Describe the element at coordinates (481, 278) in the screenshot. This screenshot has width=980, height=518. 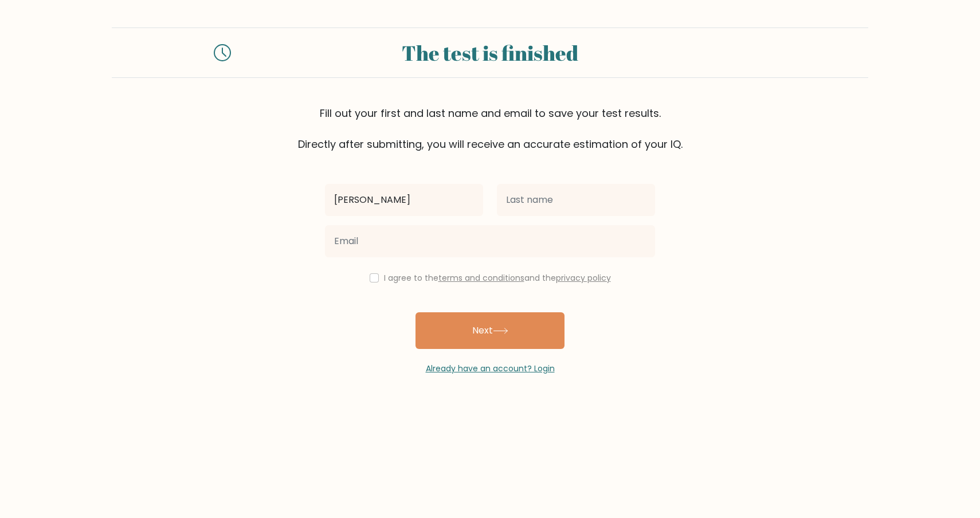
I see `a: terms and conditions` at that location.